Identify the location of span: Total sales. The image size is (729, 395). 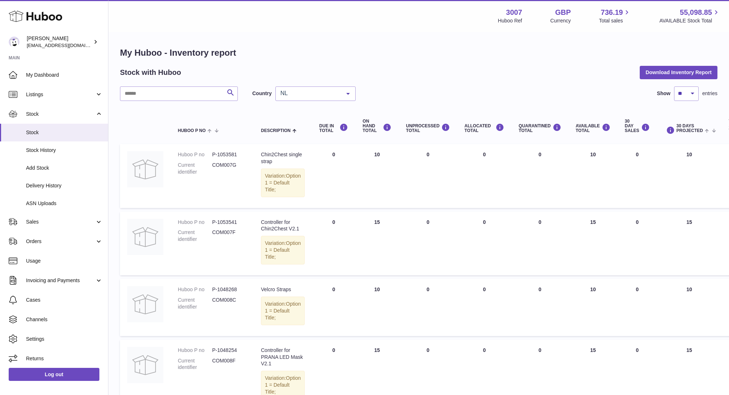
(615, 21).